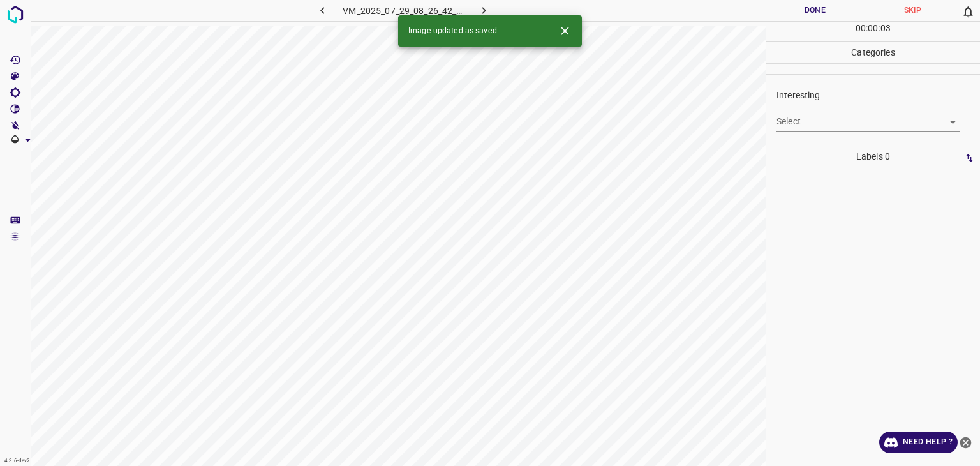 This screenshot has height=466, width=980. Describe the element at coordinates (966, 442) in the screenshot. I see `button: close-help` at that location.